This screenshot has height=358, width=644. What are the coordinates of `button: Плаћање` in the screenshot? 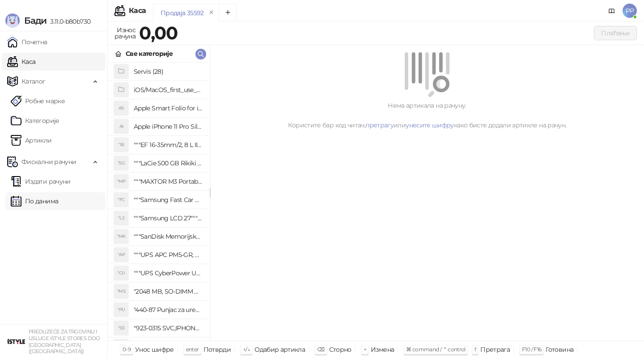 It's located at (615, 33).